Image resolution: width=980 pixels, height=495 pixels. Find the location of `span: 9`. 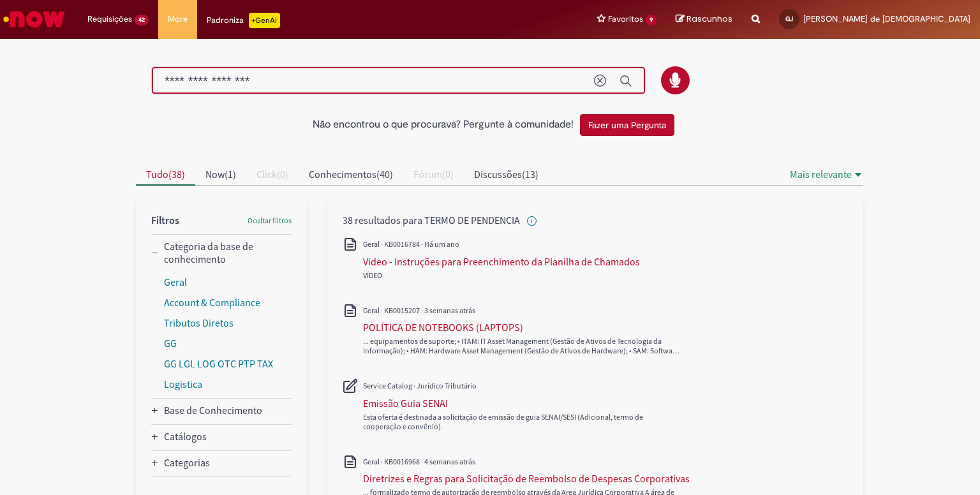

span: 9 is located at coordinates (651, 19).